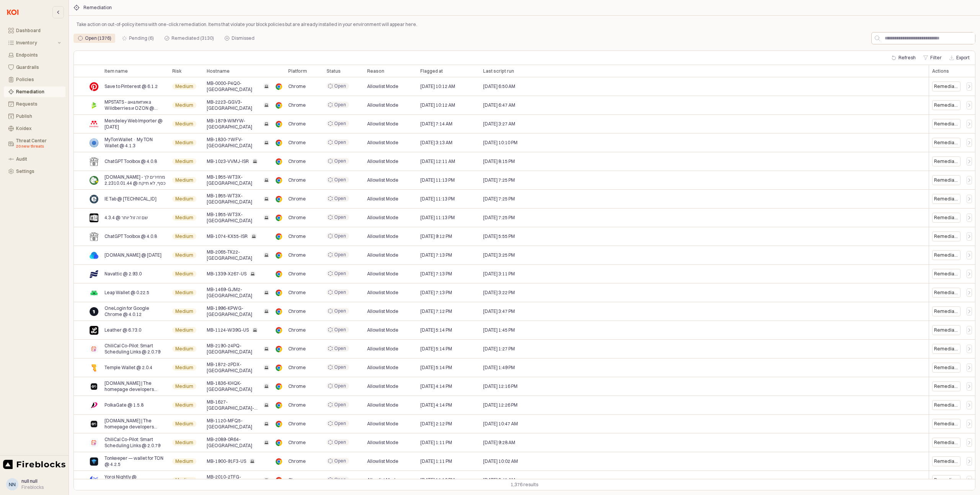 The height and width of the screenshot is (495, 980). I want to click on div: Requests, so click(38, 104).